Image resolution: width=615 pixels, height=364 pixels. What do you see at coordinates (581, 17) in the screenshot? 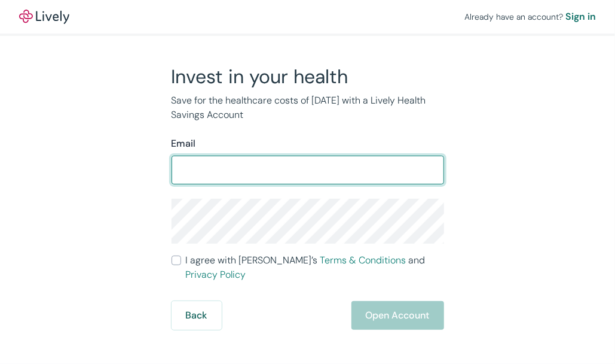
I see `a: Sign in` at bounding box center [581, 17].